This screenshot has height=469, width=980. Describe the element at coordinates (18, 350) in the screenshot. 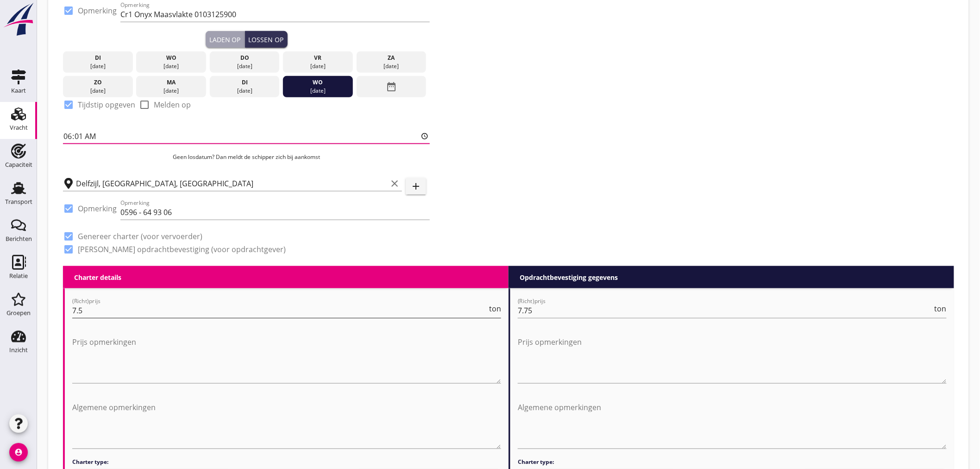

I see `div: Inzicht` at that location.